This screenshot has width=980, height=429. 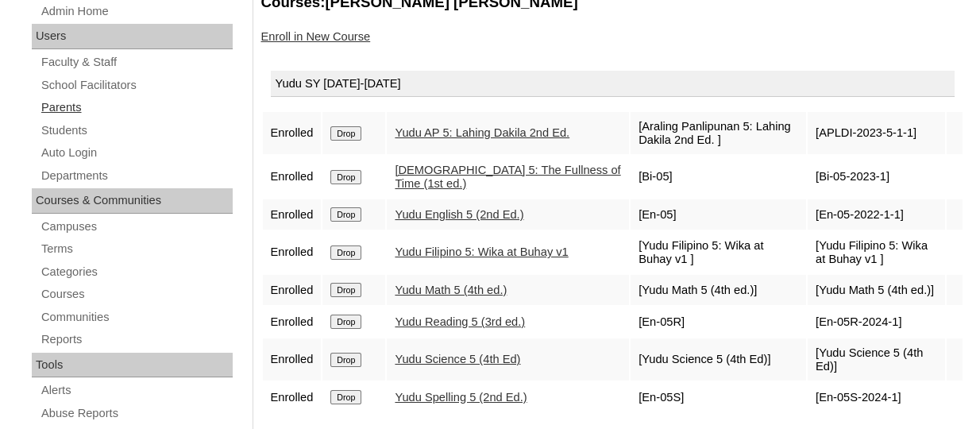 What do you see at coordinates (451, 290) in the screenshot?
I see `a: Yudu Math 5 (4th ed.)` at bounding box center [451, 290].